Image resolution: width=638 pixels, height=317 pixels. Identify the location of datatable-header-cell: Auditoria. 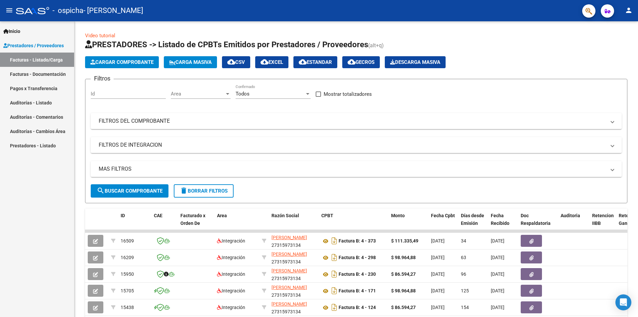
(574, 223).